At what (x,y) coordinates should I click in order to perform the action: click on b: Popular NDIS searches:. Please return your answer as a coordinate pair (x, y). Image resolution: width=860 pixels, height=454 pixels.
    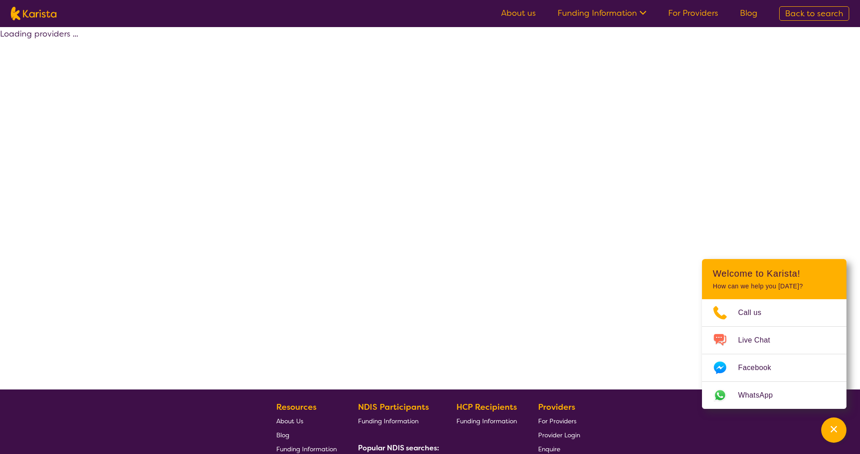
    Looking at the image, I should click on (398, 448).